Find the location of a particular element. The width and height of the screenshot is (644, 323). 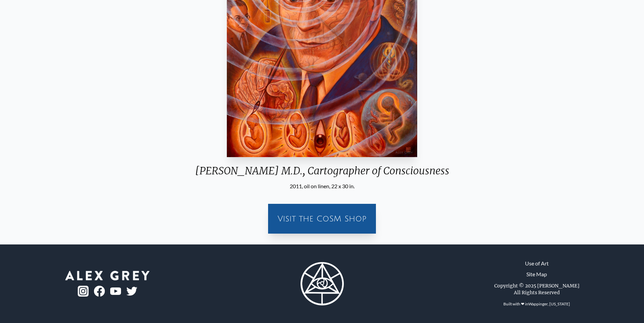

div: All Rights Reserved is located at coordinates (537, 293).